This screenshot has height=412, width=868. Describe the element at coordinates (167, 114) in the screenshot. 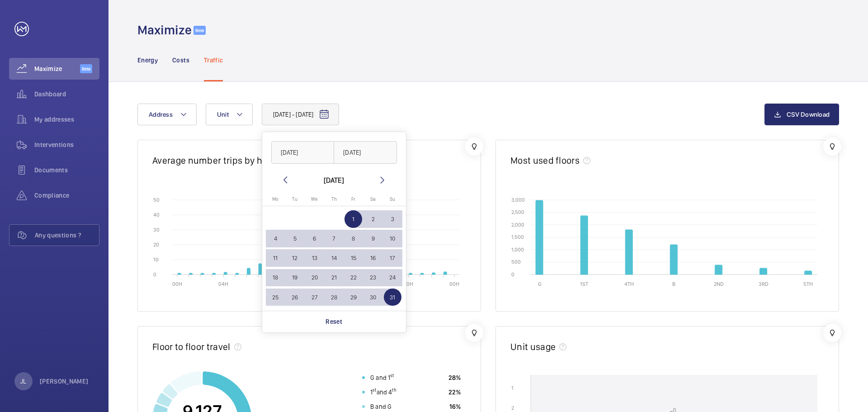

I see `button: Address` at that location.